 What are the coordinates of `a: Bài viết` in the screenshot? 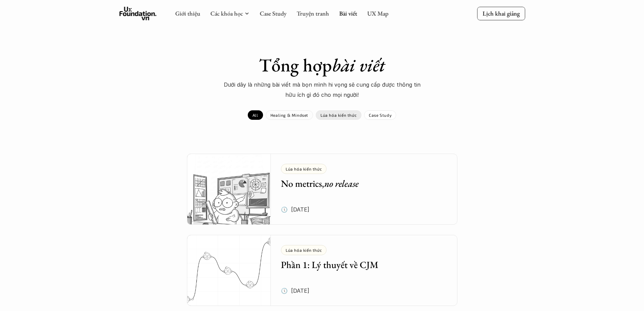 It's located at (348, 14).